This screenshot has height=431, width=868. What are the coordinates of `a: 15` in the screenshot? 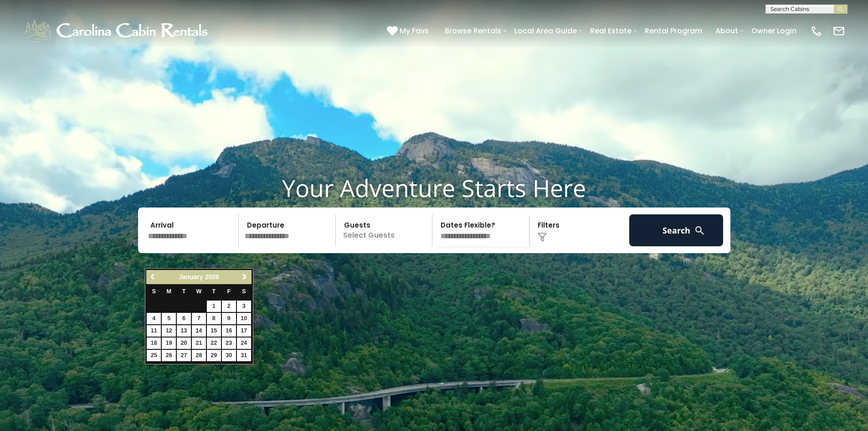 It's located at (213, 330).